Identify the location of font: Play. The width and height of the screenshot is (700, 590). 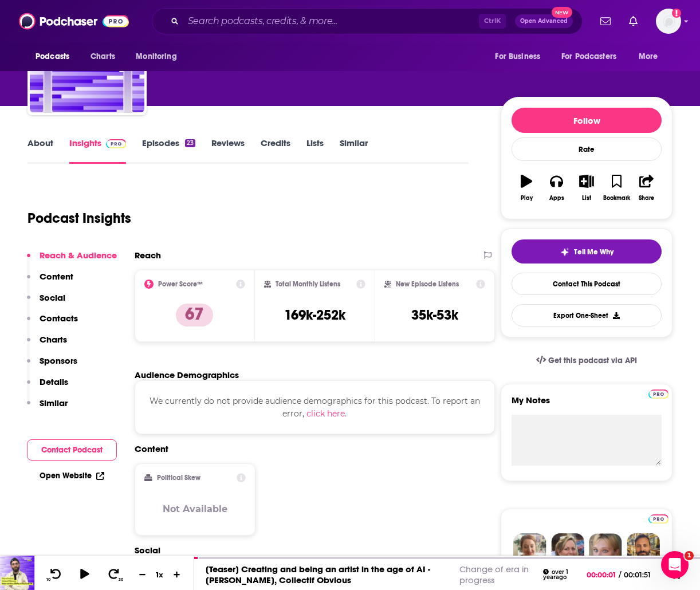
(526, 198).